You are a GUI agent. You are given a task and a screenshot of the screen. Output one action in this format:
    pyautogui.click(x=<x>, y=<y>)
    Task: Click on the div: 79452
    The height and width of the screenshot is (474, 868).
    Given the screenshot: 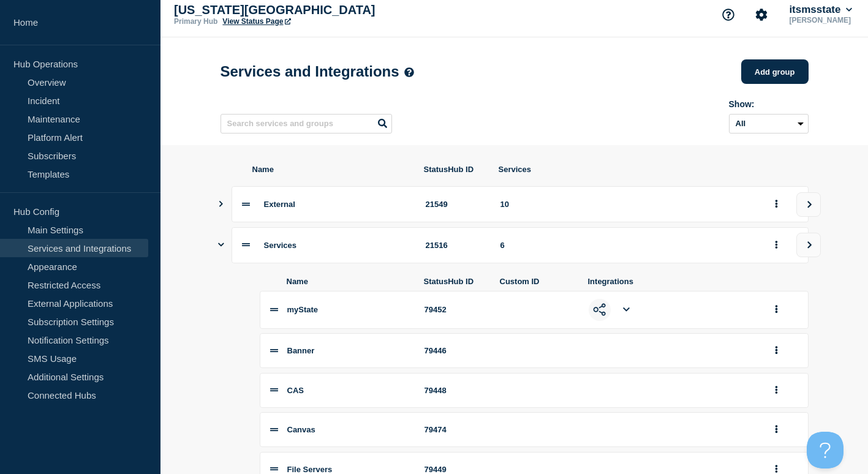 What is the action you would take?
    pyautogui.click(x=456, y=309)
    